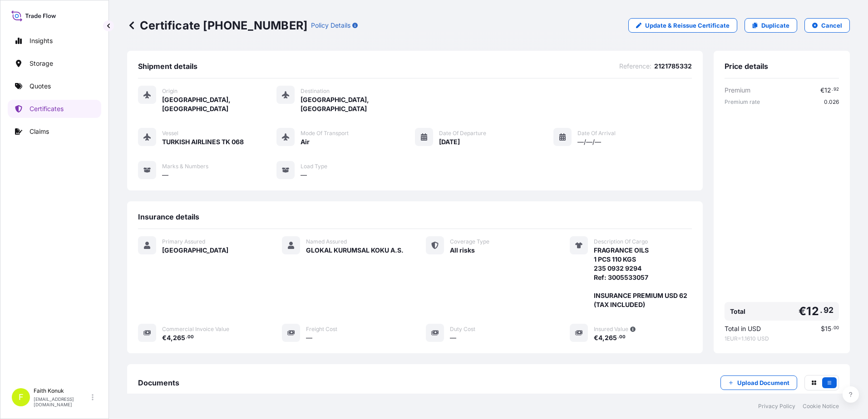  Describe the element at coordinates (305, 142) in the screenshot. I see `span: Air` at that location.